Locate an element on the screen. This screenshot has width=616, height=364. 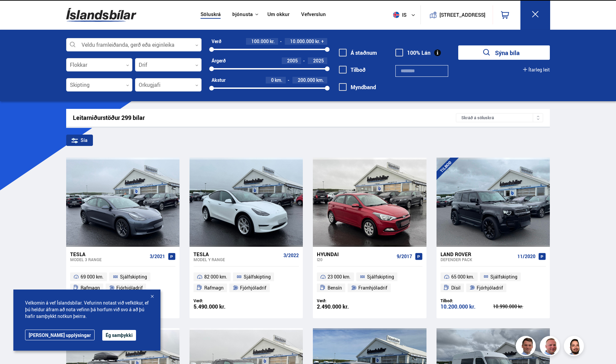
div: Model 3 RANGE is located at coordinates (108, 260).